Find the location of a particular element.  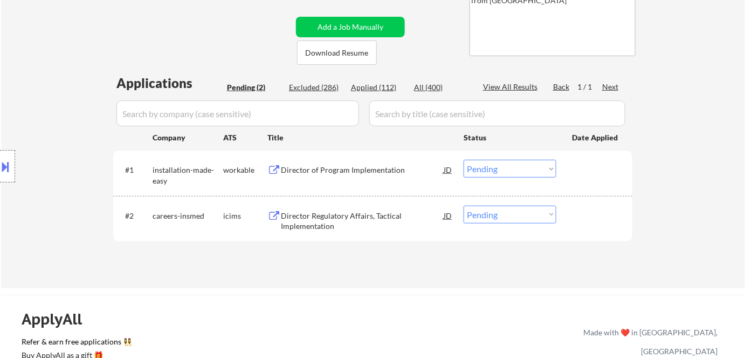

div: 1 / 1 is located at coordinates (590, 87).